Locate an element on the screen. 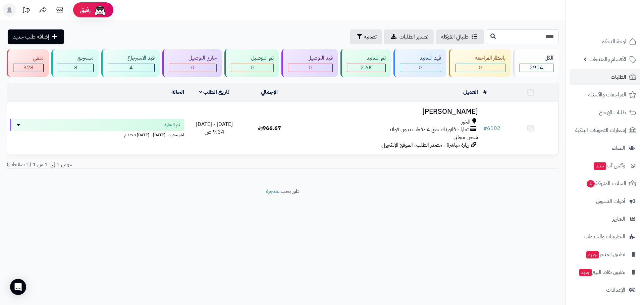  div: 8 is located at coordinates (75, 68).